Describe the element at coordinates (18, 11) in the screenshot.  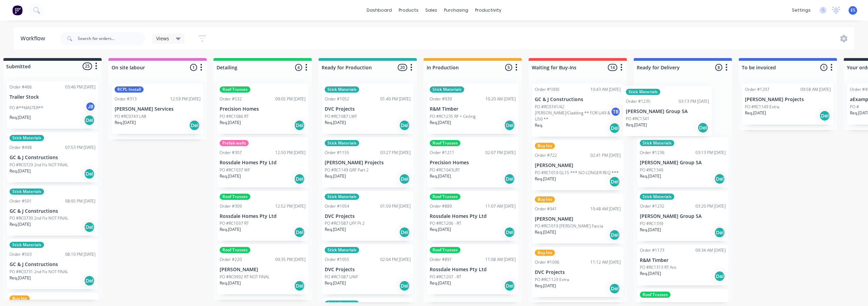
I see `img: Factory` at that location.